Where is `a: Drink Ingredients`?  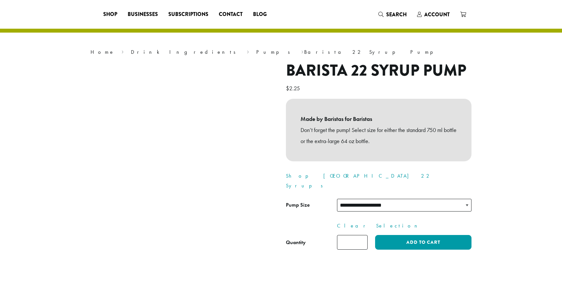
a: Drink Ingredients is located at coordinates (185, 52).